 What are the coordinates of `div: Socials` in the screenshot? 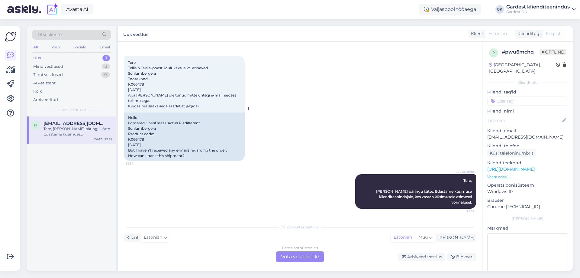 It's located at (79, 47).